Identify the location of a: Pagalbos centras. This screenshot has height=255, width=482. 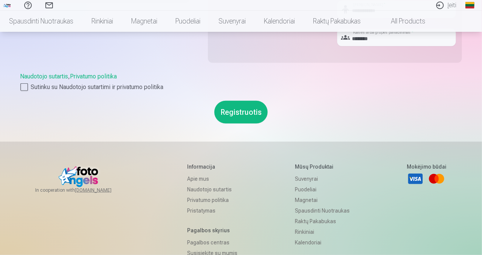
(212, 242).